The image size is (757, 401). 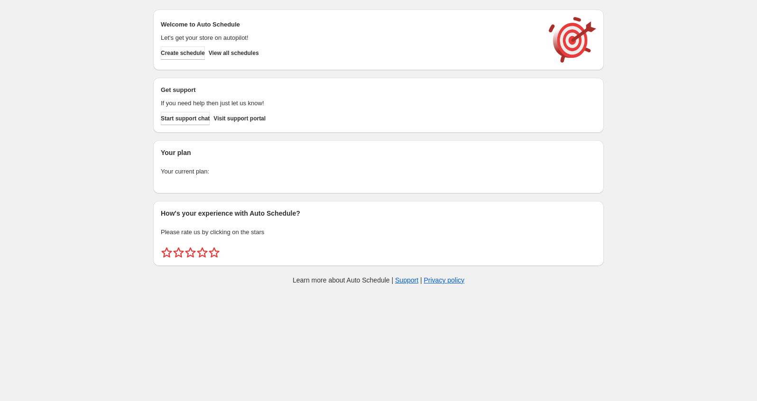 I want to click on button: View all schedules, so click(x=234, y=53).